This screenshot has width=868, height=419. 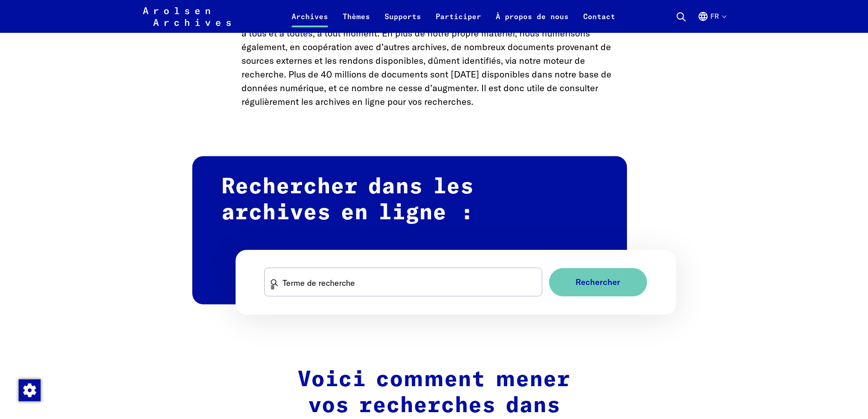 What do you see at coordinates (310, 22) in the screenshot?
I see `a: Archives` at bounding box center [310, 22].